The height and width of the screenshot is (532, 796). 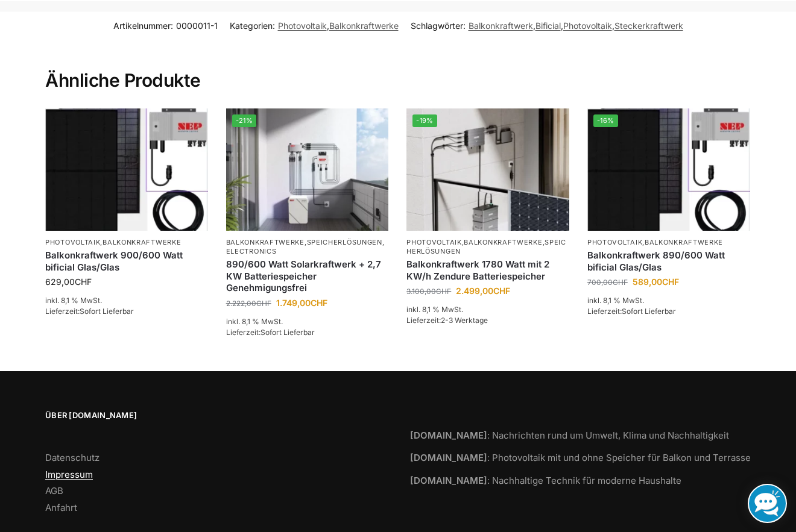 What do you see at coordinates (302, 303) in the screenshot?
I see `bdi: 1.749,00` at bounding box center [302, 303].